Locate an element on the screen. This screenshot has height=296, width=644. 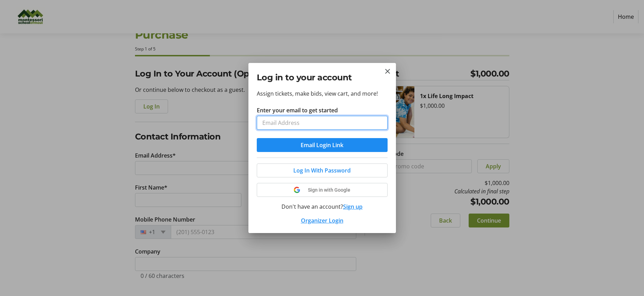
button: Email Login Link is located at coordinates (322, 145).